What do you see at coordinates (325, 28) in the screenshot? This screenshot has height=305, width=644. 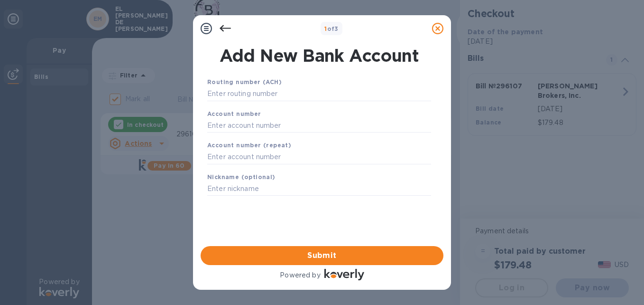 I see `span: 1` at bounding box center [325, 28].